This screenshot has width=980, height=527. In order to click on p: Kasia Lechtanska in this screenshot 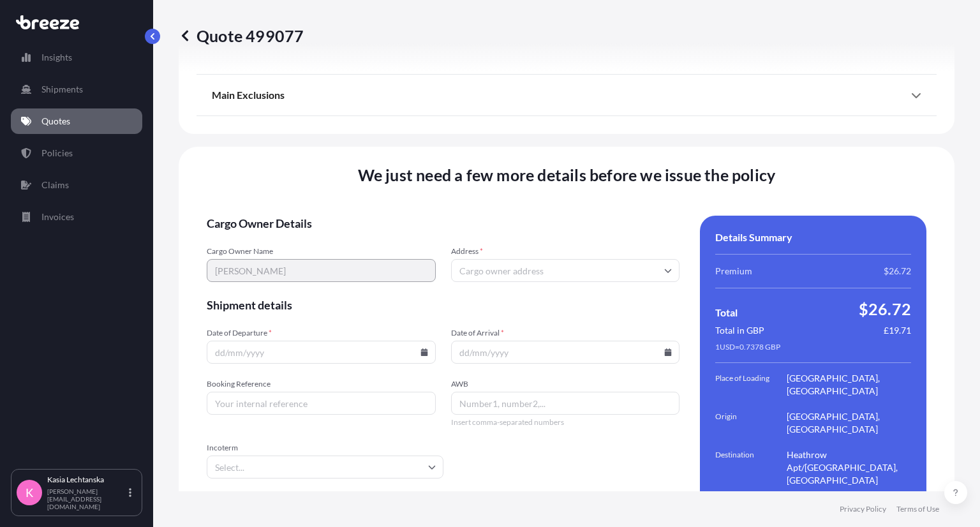, I will do `click(86, 479)`.